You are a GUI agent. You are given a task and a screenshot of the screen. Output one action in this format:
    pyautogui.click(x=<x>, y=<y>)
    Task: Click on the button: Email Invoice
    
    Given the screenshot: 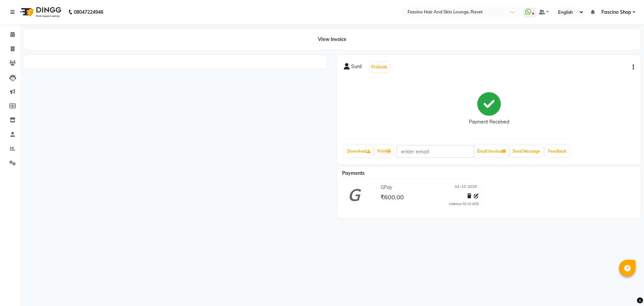 What is the action you would take?
    pyautogui.click(x=491, y=151)
    